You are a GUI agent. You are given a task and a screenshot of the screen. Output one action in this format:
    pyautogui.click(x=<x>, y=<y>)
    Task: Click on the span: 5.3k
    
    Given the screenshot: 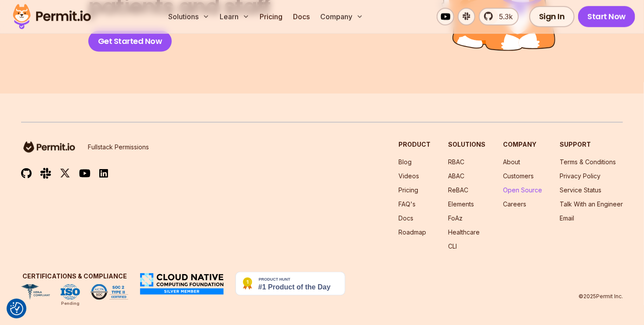 What is the action you would take?
    pyautogui.click(x=503, y=16)
    